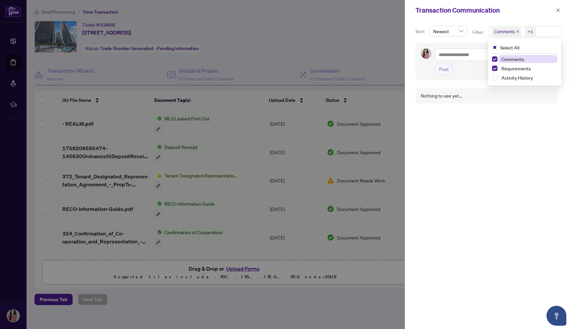 The height and width of the screenshot is (329, 573). Describe the element at coordinates (510, 47) in the screenshot. I see `span: Select All` at that location.